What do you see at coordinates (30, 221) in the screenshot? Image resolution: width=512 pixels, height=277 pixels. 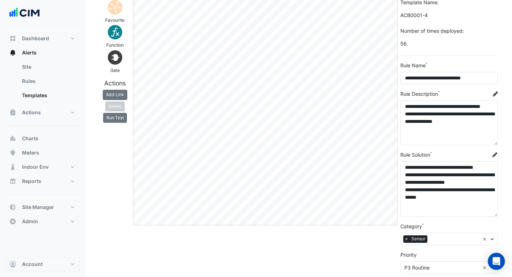 I see `span: Admin` at bounding box center [30, 221].